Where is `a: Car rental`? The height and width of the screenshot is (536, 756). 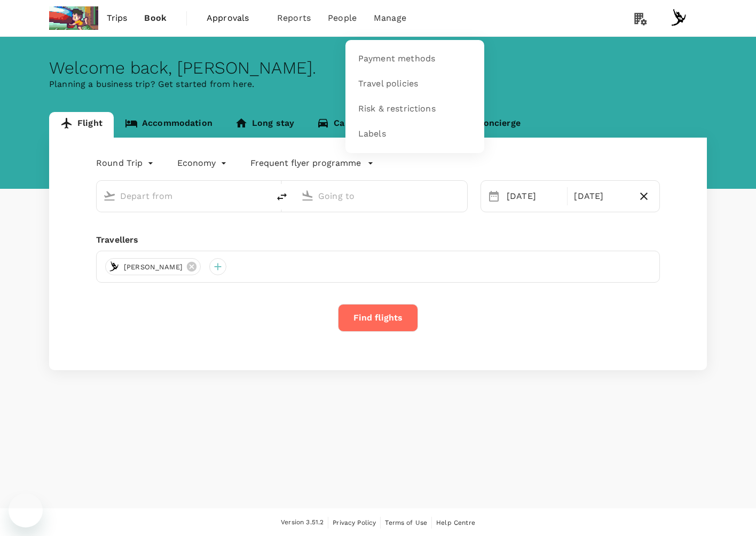 a: Car rental is located at coordinates (346, 125).